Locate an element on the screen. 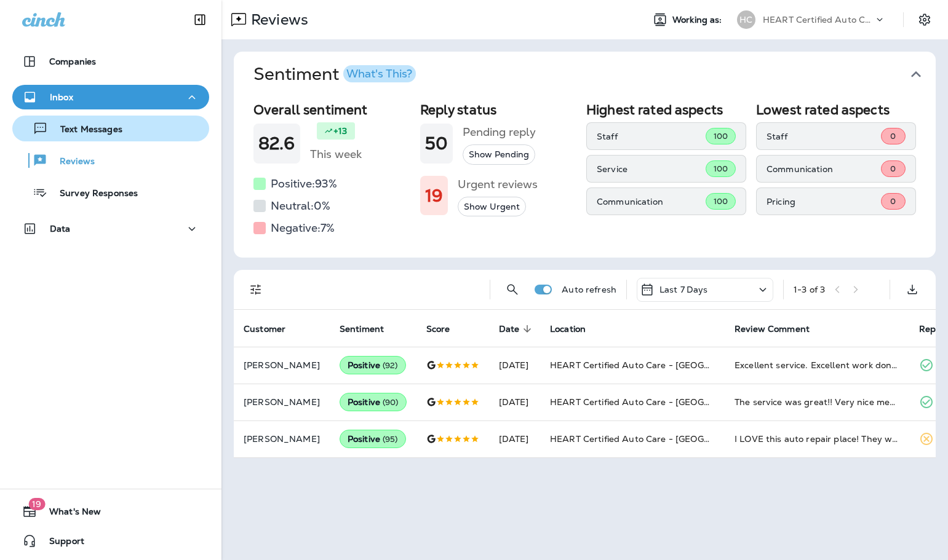 The image size is (948, 560). div: The service was great!! Very nice mechanics the work was done in a timely manner. I will be back ... is located at coordinates (817, 403).